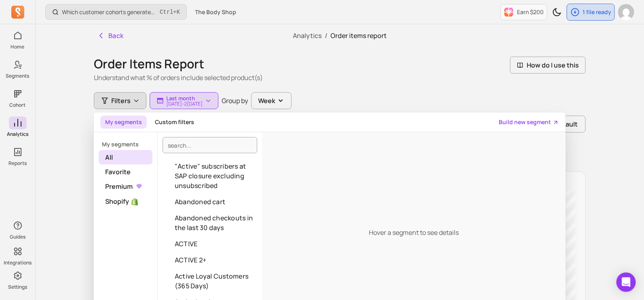  I want to click on span: Premium, so click(125, 186).